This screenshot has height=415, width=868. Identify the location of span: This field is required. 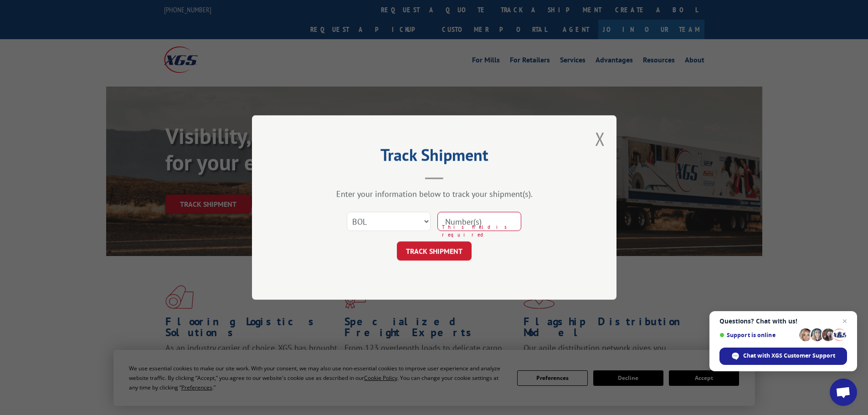
(482, 230).